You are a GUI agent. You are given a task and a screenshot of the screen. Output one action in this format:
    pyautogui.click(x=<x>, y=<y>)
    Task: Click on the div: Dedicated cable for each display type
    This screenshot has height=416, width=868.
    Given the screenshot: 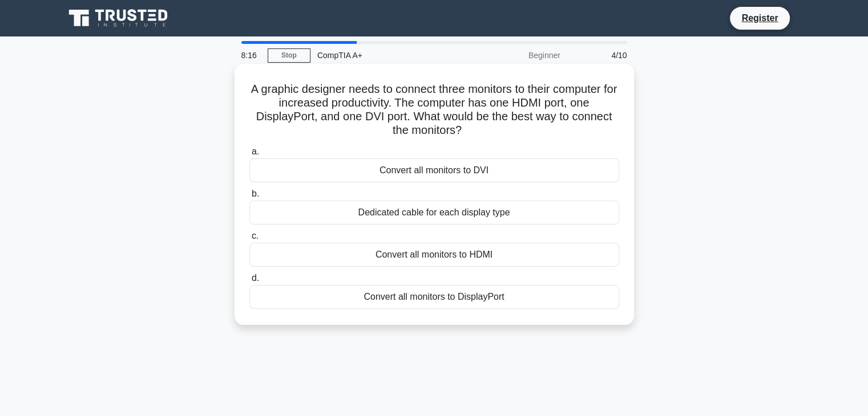 What is the action you would take?
    pyautogui.click(x=435, y=212)
    